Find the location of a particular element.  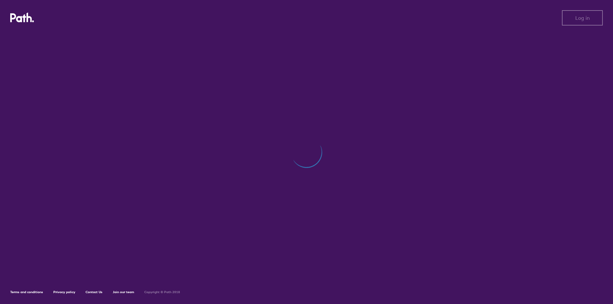

button: Log in is located at coordinates (583, 18).